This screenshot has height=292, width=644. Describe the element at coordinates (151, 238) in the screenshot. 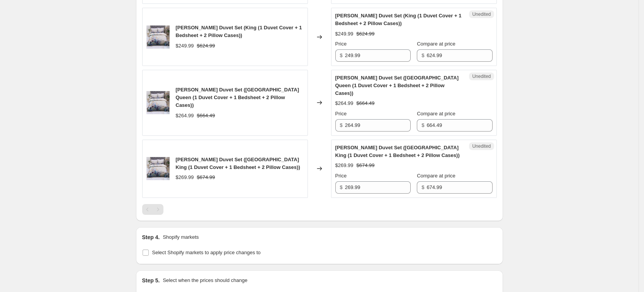

I see `h2: Step 4.` at that location.